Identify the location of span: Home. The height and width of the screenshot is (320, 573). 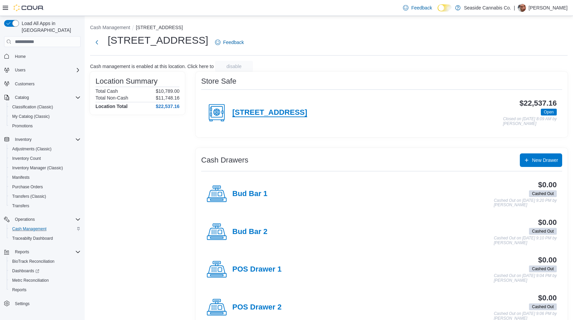
(46, 56).